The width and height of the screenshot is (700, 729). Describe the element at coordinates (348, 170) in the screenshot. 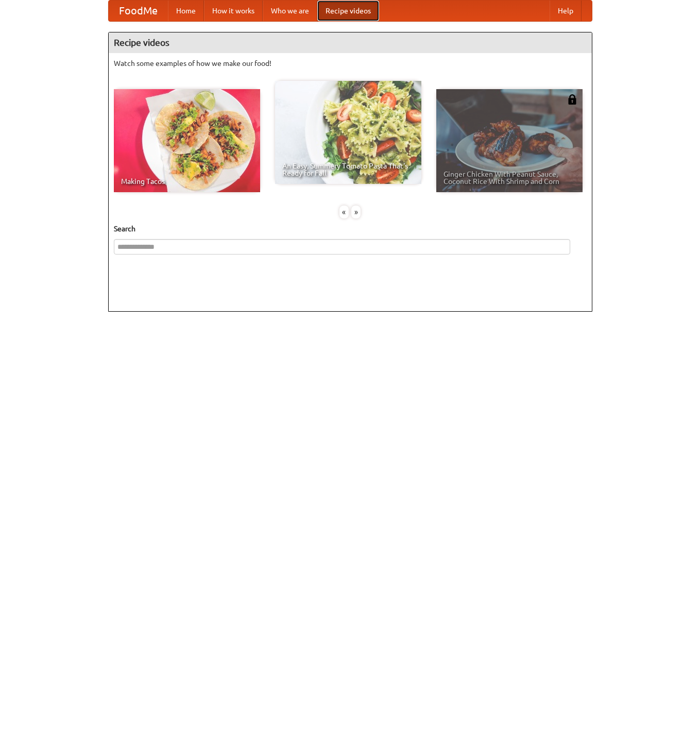

I see `span: An Easy, Summery Tomato Pasta That's Ready for Fall` at that location.